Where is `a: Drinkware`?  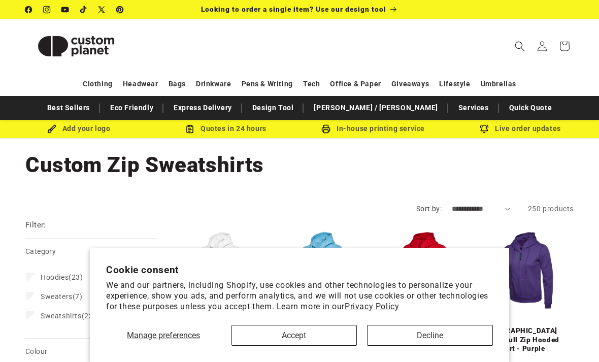
a: Drinkware is located at coordinates (213, 84).